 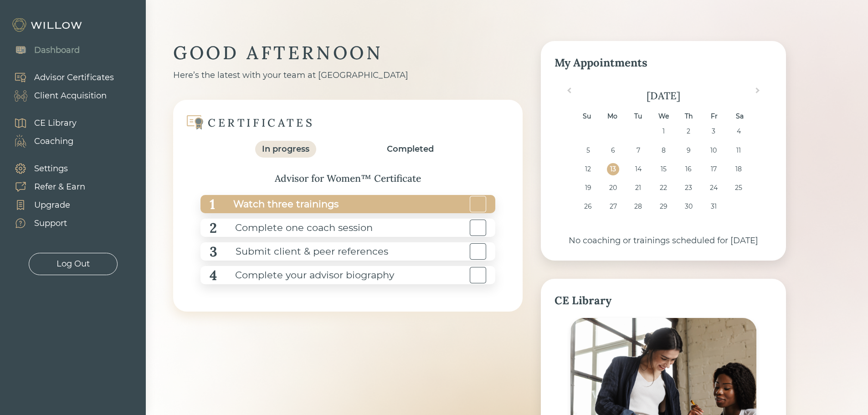 I want to click on div: Choose Friday, October 31st, 2025, so click(x=713, y=206).